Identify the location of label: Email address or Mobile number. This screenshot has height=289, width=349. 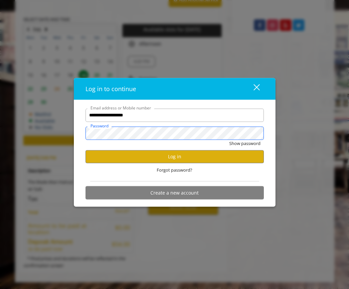
(121, 107).